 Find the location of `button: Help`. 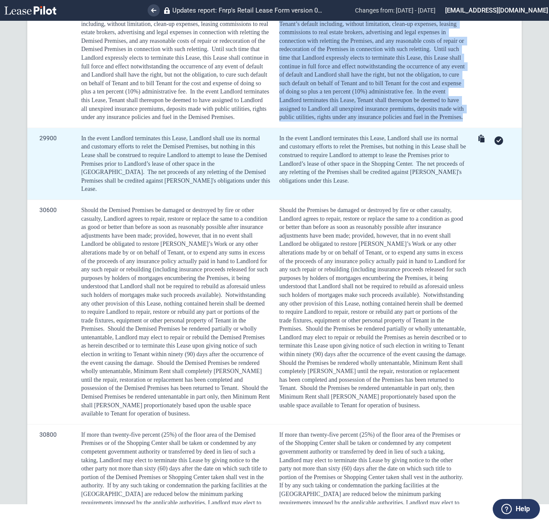

button: Help is located at coordinates (516, 509).